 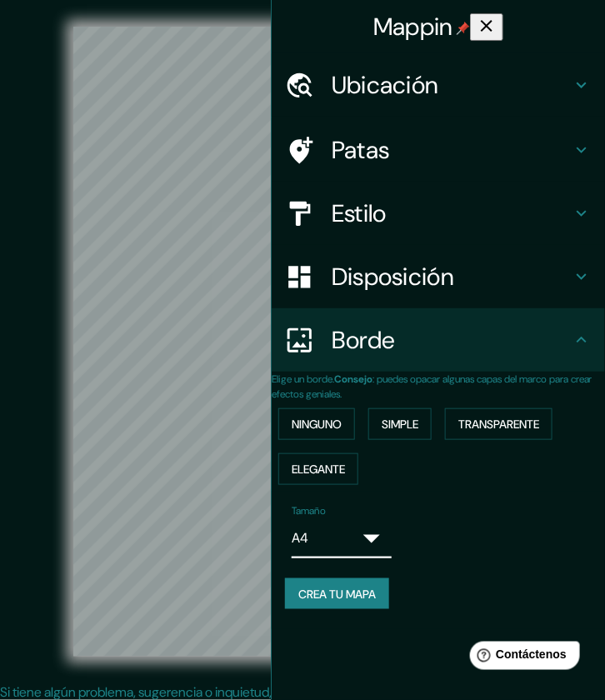 I want to click on font: Tamaño, so click(x=308, y=511).